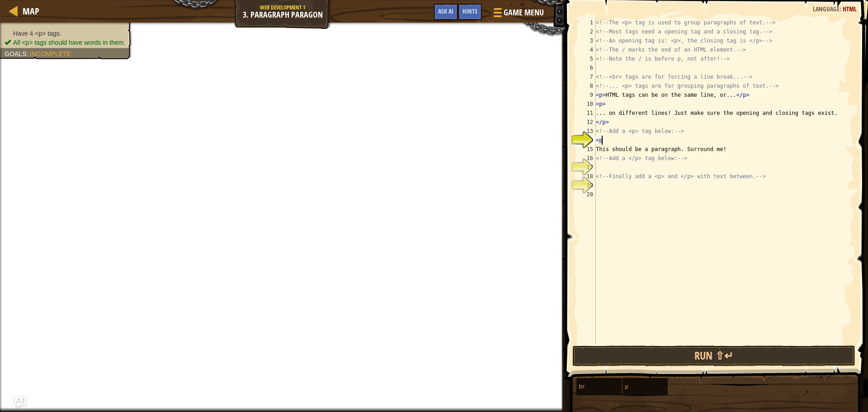 This screenshot has height=412, width=868. I want to click on a: Map, so click(28, 11).